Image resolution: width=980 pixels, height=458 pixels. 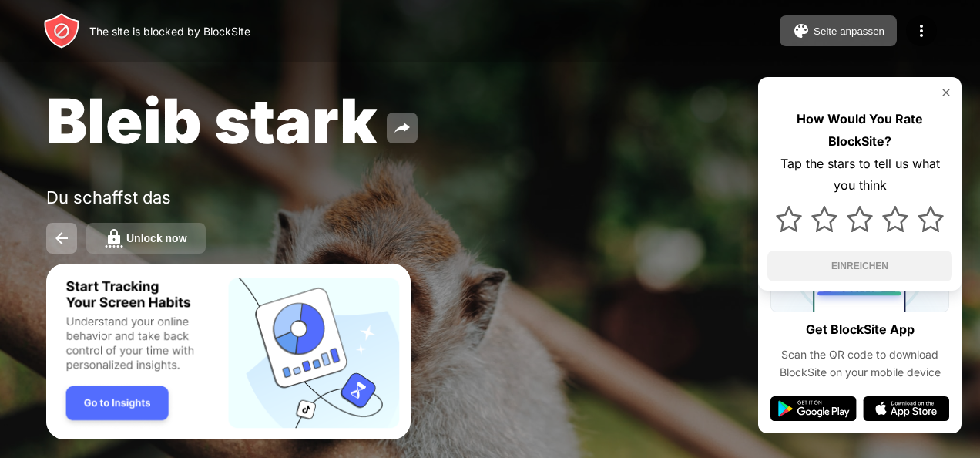 I want to click on button: EINREICHEN, so click(x=860, y=266).